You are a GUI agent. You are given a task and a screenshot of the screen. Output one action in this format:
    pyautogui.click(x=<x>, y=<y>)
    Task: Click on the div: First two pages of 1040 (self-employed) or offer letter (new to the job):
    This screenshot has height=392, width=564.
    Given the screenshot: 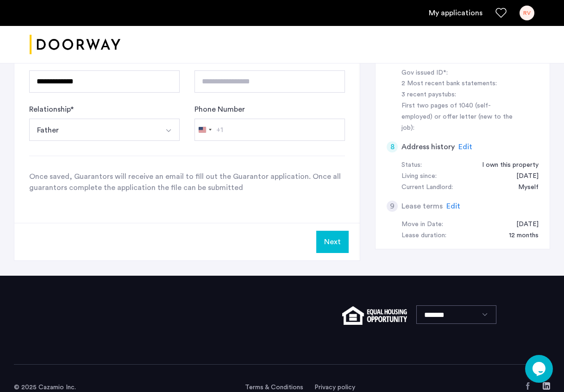 What is the action you would take?
    pyautogui.click(x=460, y=117)
    